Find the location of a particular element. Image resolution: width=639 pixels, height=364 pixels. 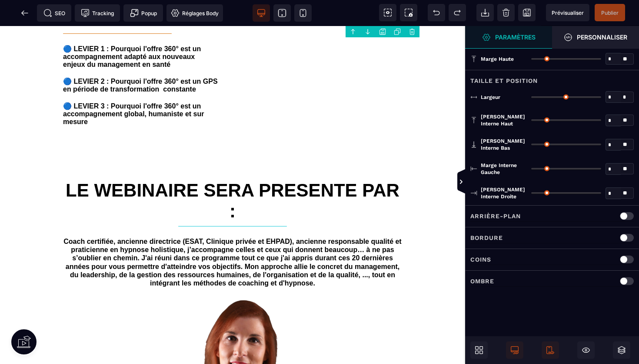

span: Marge interne gauche is located at coordinates (504, 169).